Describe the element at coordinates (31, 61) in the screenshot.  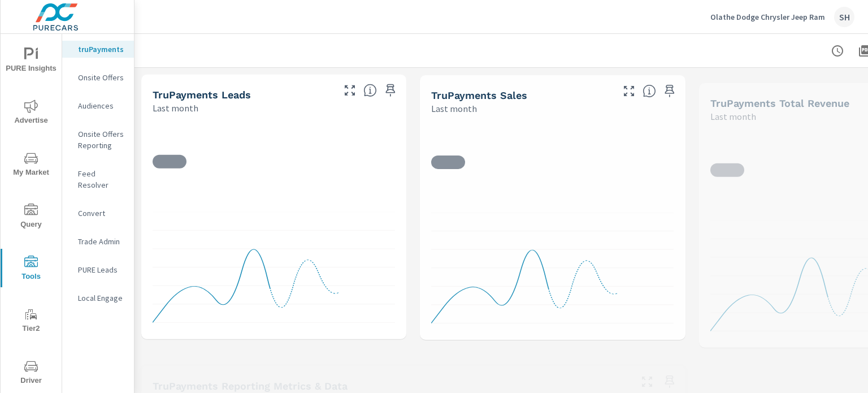
I see `span: PURE Insights` at that location.